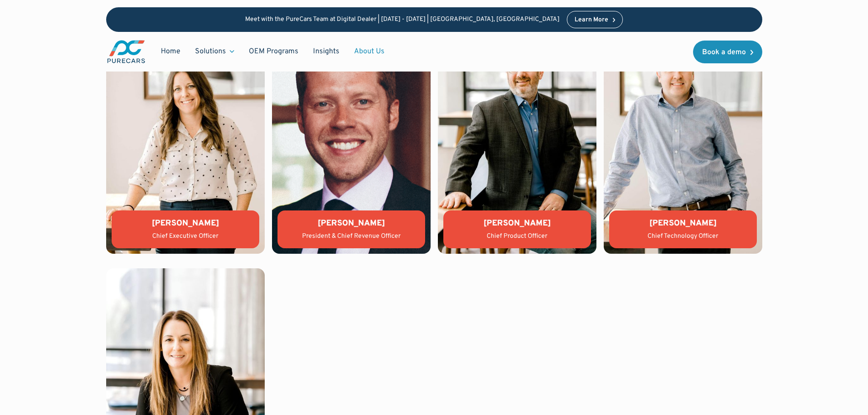 The width and height of the screenshot is (868, 415). What do you see at coordinates (273, 52) in the screenshot?
I see `a: OEM Programs` at bounding box center [273, 52].